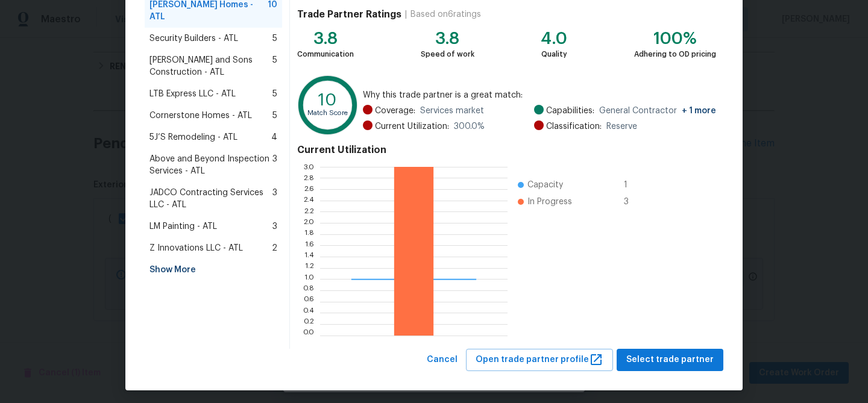 This screenshot has width=868, height=403. I want to click on span: Why this trade partner is a great match:, so click(539, 95).